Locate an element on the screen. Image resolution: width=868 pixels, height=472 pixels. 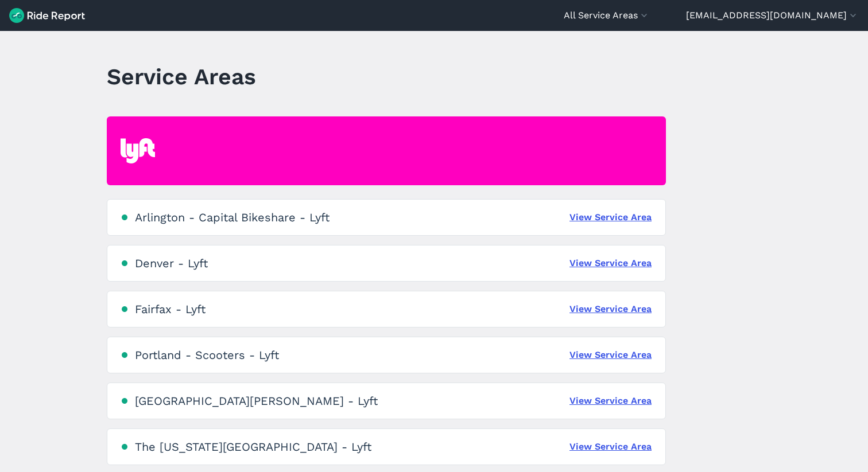
img: Ride Report is located at coordinates (47, 16).